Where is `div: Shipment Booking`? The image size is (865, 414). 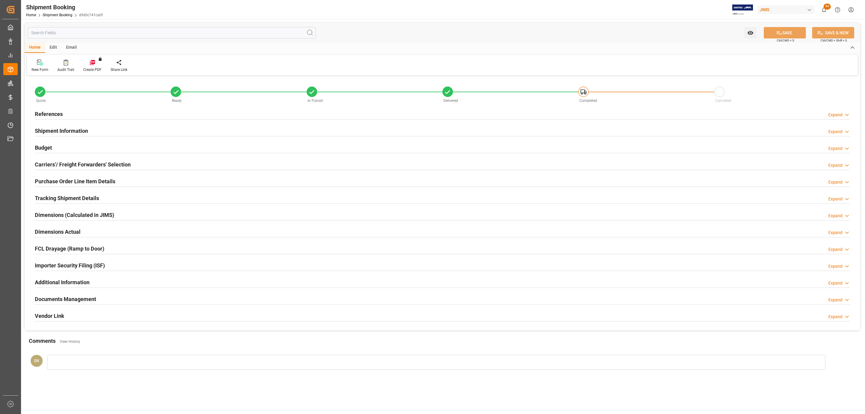 div: Shipment Booking is located at coordinates (64, 7).